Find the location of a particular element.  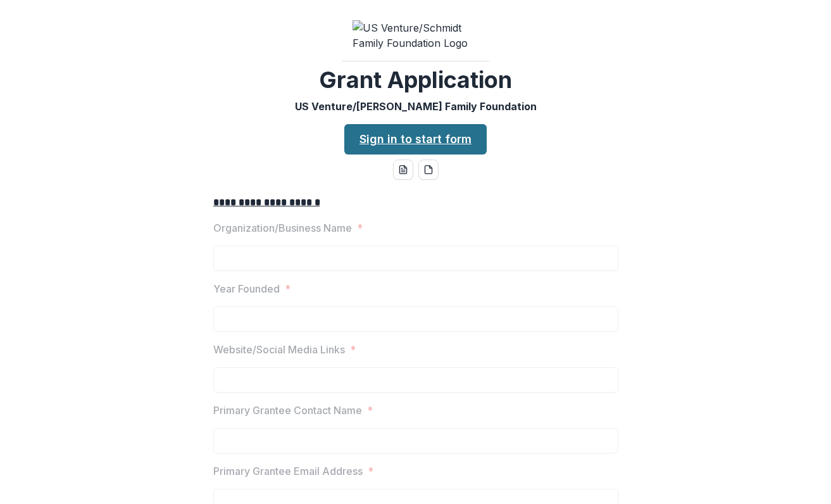

p: Primary Grantee Contact Name is located at coordinates (287, 410).